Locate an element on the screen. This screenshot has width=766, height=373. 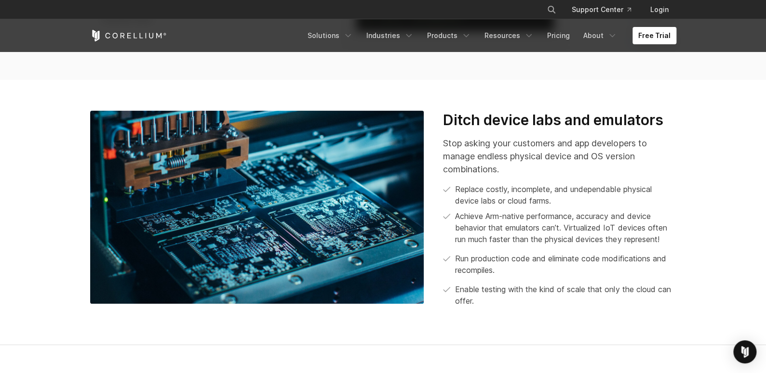
p: Stop asking your customers and app developers to manage endless physical device and OS version co... is located at coordinates (559, 156).